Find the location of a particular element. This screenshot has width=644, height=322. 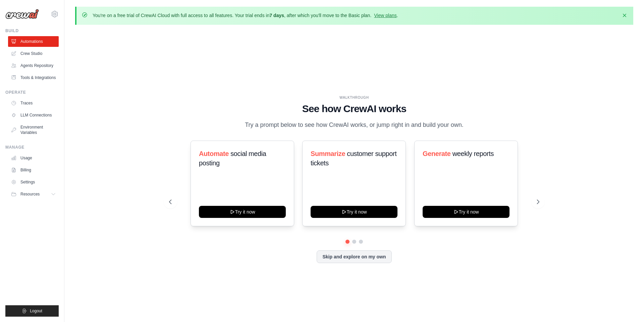

span: Resources is located at coordinates (30, 195).